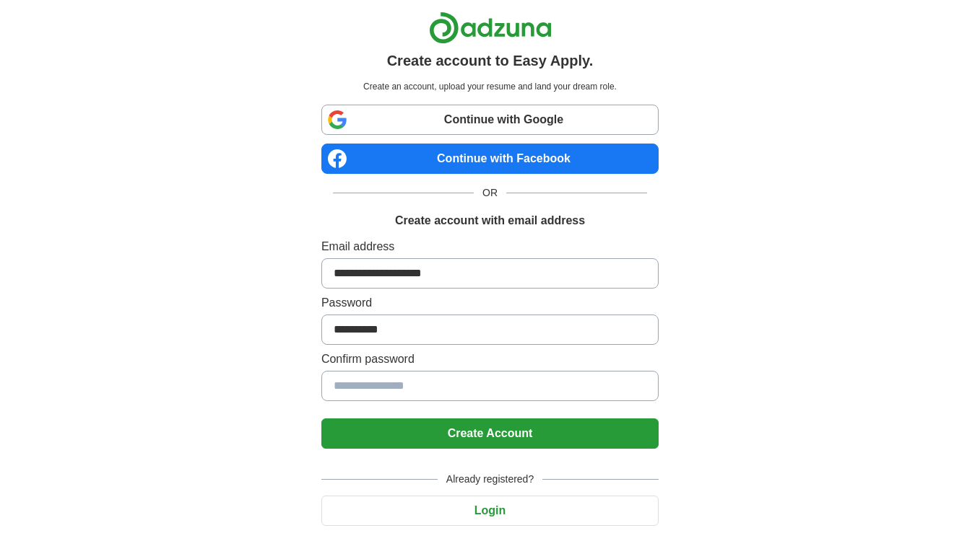 The height and width of the screenshot is (541, 980). What do you see at coordinates (490, 303) in the screenshot?
I see `label: Password` at bounding box center [490, 303].